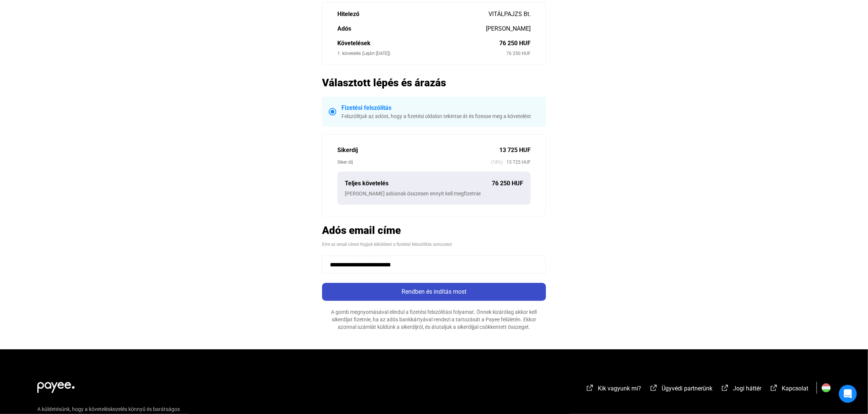 Image resolution: width=868 pixels, height=414 pixels. Describe the element at coordinates (434, 319) in the screenshot. I see `div: A gomb megnyomásával elindul a fizetési felszólítási folyamat. Önnek kizárólag akkor kell sikerdí...` at that location.